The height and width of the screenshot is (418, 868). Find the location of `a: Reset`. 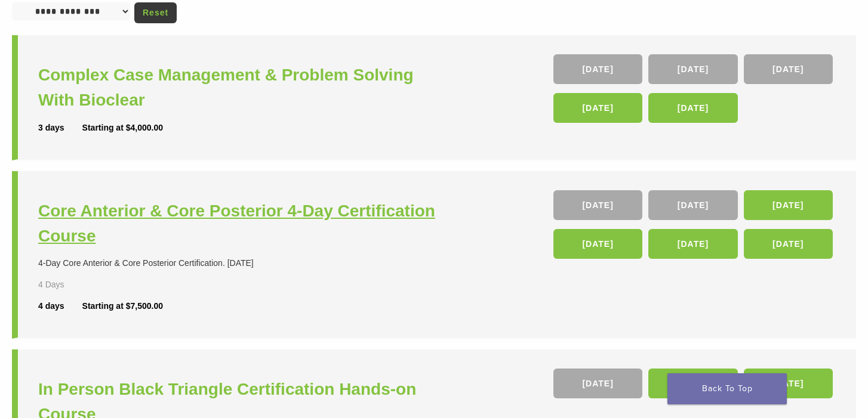

a: Reset is located at coordinates (155, 13).